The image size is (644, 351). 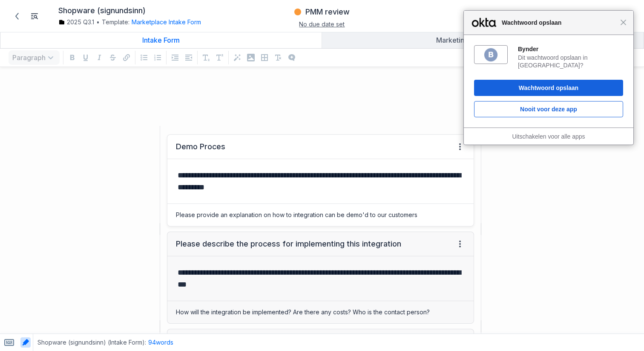 I want to click on div: How will the integration be implemented? Are there any costs? Who is the contact person?, so click(x=320, y=312).